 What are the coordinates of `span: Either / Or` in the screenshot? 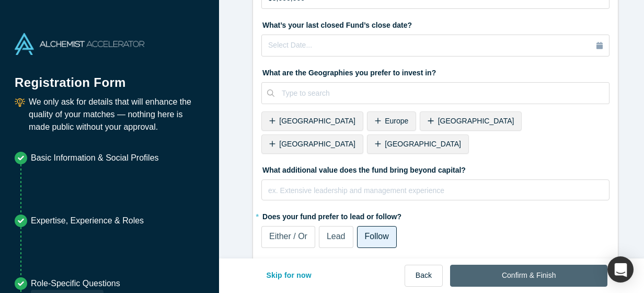 It's located at (288, 236).